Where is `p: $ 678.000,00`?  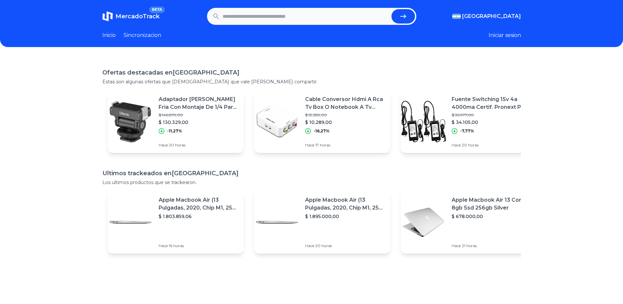
p: $ 678.000,00 is located at coordinates (492, 217).